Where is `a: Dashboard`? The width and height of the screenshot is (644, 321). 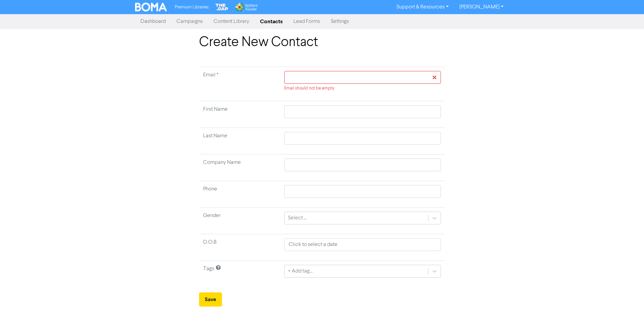
a: Dashboard is located at coordinates (153, 21).